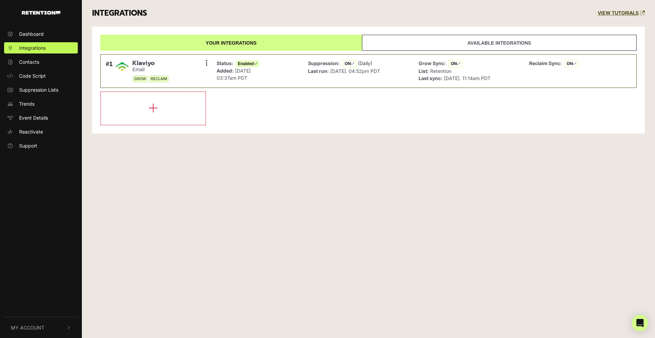 The height and width of the screenshot is (338, 655). Describe the element at coordinates (231, 43) in the screenshot. I see `a: Your integrations` at that location.